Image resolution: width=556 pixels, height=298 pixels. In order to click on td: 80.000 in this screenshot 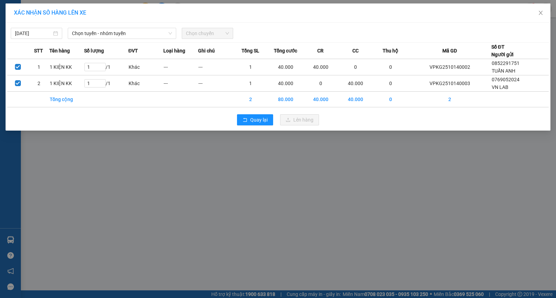, I will do `click(285, 99)`.